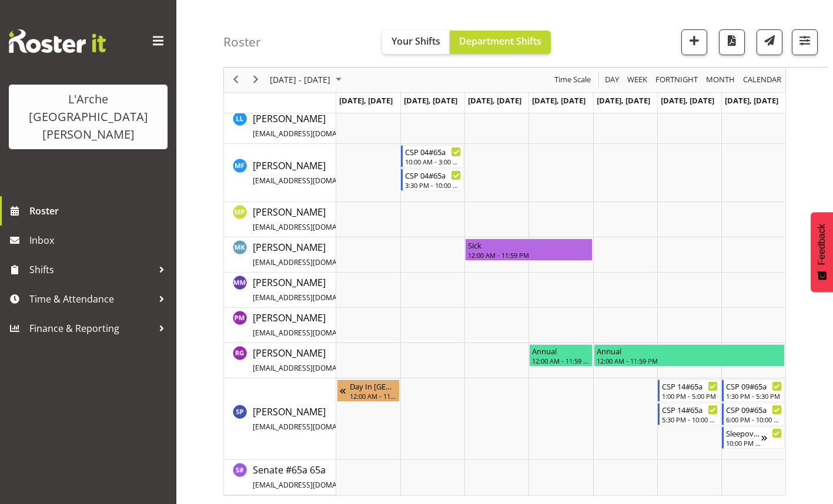 Image resolution: width=833 pixels, height=504 pixels. What do you see at coordinates (529, 245) in the screenshot?
I see `div: Sick` at bounding box center [529, 245].